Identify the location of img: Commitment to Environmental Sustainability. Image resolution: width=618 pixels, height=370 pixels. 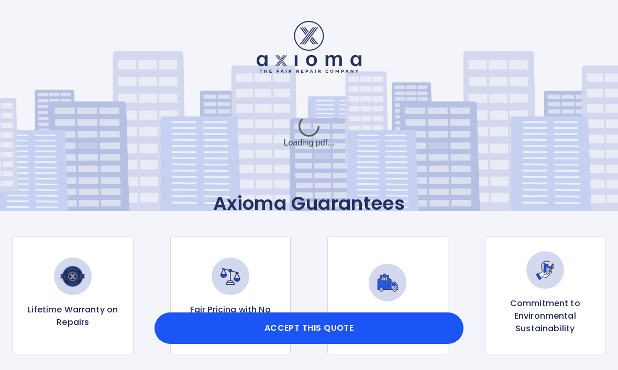
(545, 270).